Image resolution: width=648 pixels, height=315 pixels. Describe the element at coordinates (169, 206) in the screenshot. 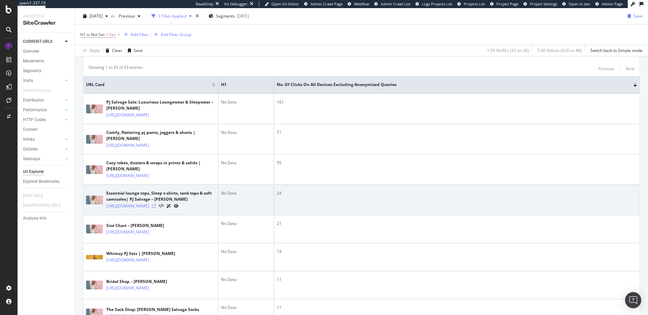

I see `a: AI Url Details` at that location.